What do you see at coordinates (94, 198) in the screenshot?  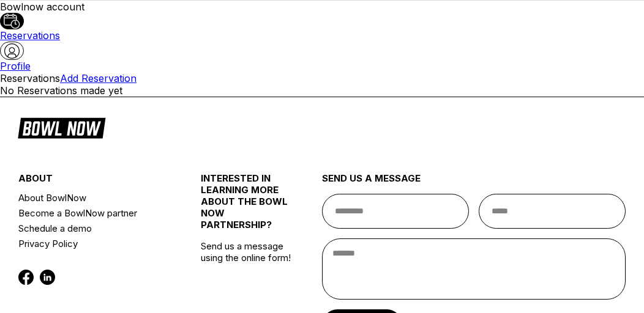 I see `a: About BowlNow` at bounding box center [94, 198].